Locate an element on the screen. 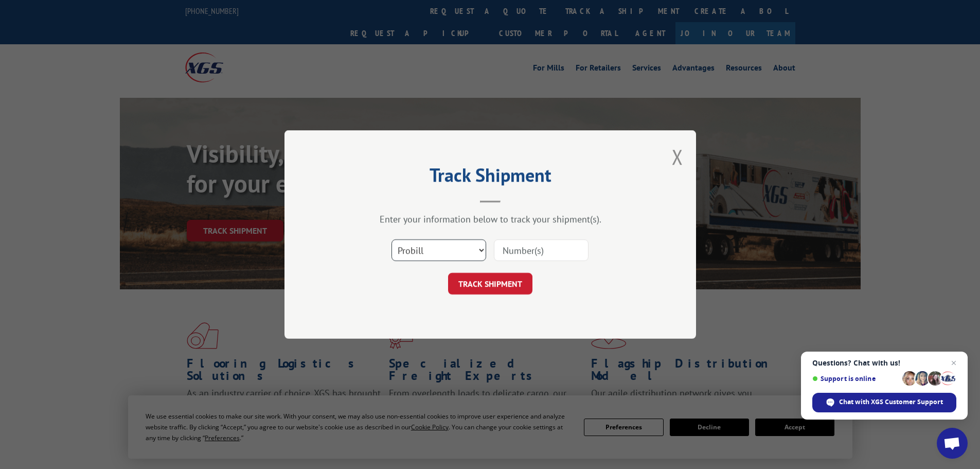  span: Support is online is located at coordinates (856, 378).